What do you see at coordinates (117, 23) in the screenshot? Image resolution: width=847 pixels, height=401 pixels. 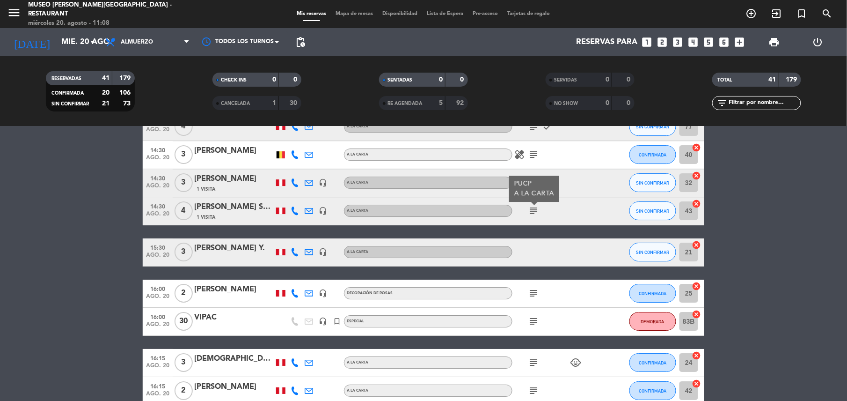 I see `div: miércoles 20. agosto - 11:08` at bounding box center [117, 23].